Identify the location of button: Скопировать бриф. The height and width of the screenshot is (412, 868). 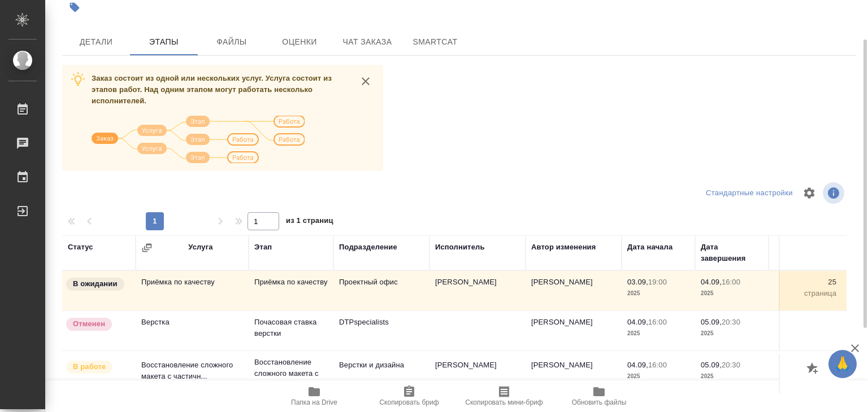
(409, 396).